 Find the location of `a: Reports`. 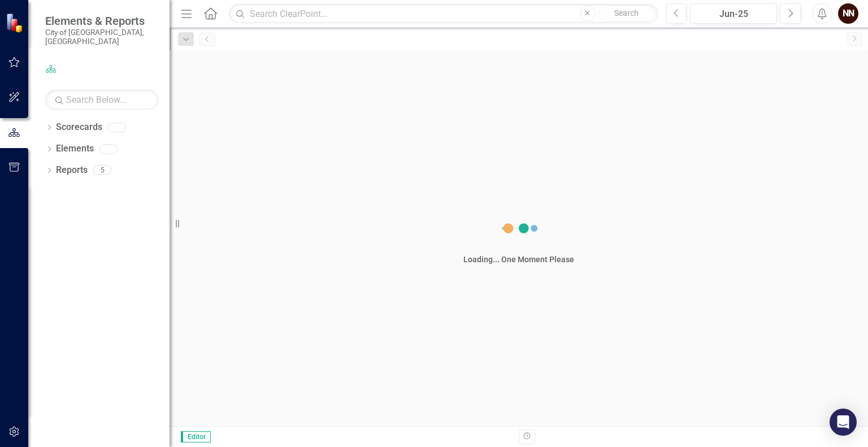

a: Reports is located at coordinates (71, 170).